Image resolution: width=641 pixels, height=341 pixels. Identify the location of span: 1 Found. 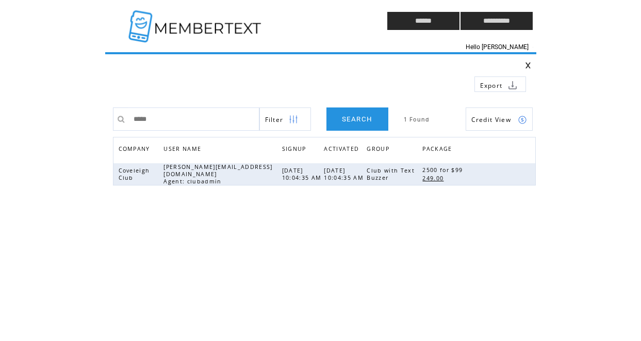
(417, 119).